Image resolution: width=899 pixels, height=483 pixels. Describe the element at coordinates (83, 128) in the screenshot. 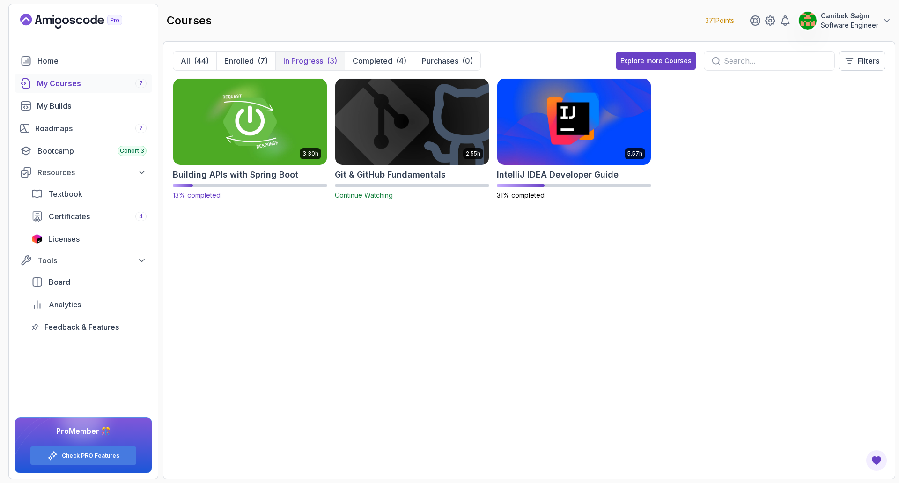

I see `a: roadmaps` at that location.